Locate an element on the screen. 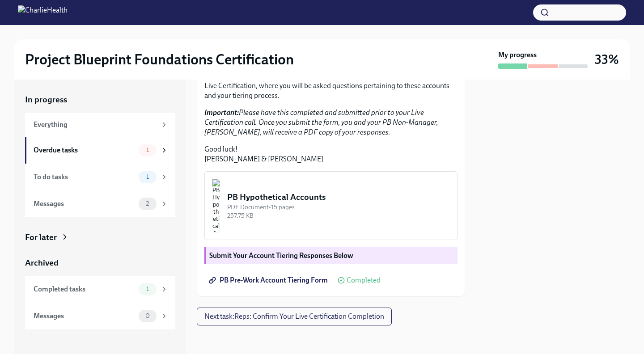 The height and width of the screenshot is (363, 644). div: Everything is located at coordinates (95, 125).